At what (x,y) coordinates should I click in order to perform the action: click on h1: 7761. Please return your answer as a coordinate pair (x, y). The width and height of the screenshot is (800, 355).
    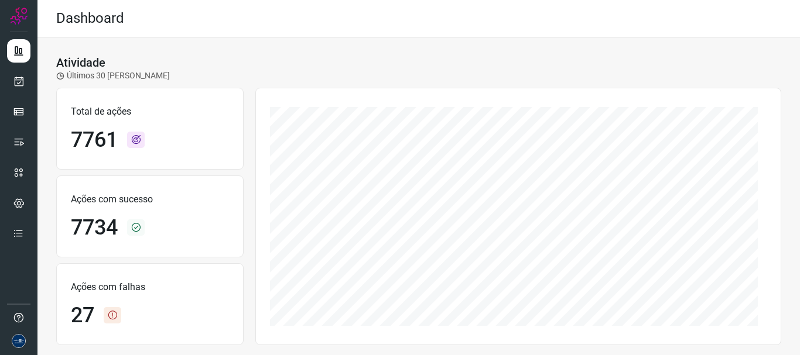
    Looking at the image, I should click on (94, 140).